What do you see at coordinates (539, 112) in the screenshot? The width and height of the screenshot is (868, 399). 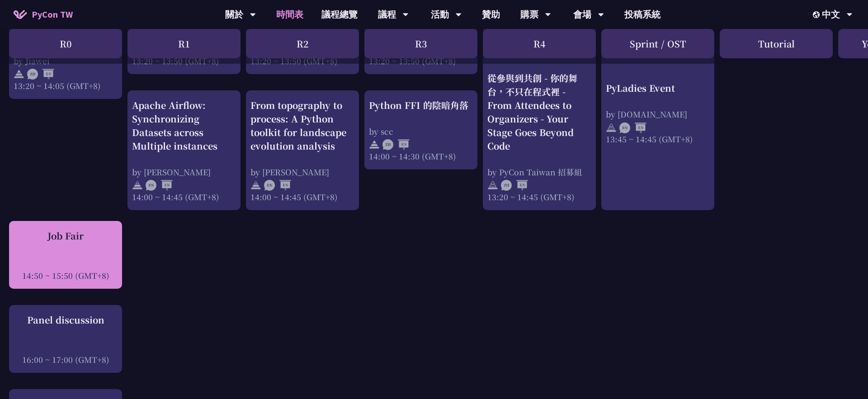 I see `div: 從參與到共創 - 你的舞台，不只在程式裡 - From Attendees to Organizers - Your Stage Goes Beyond Code` at bounding box center [539, 112].